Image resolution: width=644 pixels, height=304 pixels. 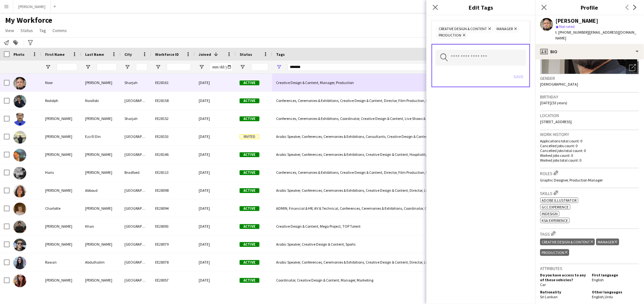 What do you see at coordinates (405, 244) in the screenshot?
I see `div: Arabic Speaker, Creative Design & Content, Sports` at bounding box center [405, 244].